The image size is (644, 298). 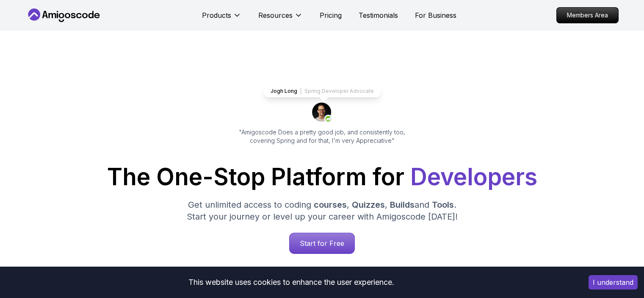 What do you see at coordinates (217, 15) in the screenshot?
I see `p: Products` at bounding box center [217, 15].